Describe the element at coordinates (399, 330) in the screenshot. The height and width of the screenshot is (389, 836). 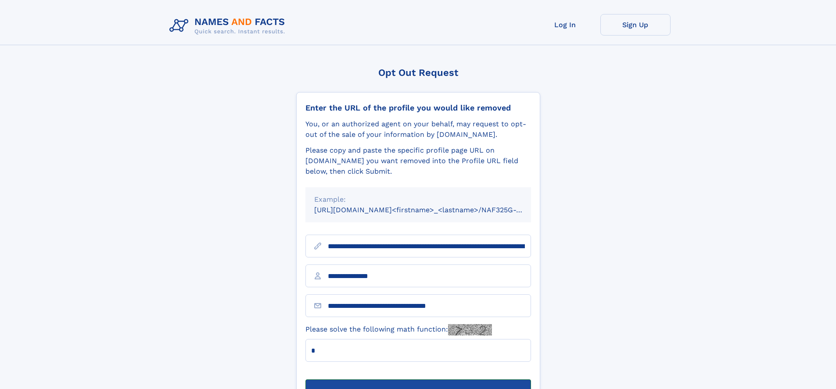
I see `label: Please solve the following math function:` at that location.